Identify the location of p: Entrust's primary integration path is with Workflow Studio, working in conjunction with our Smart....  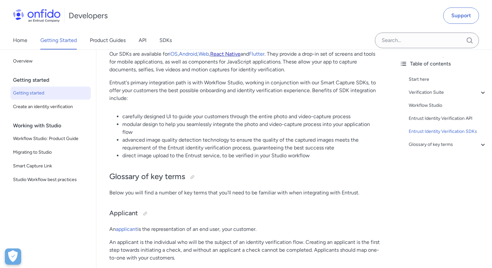
(245, 90).